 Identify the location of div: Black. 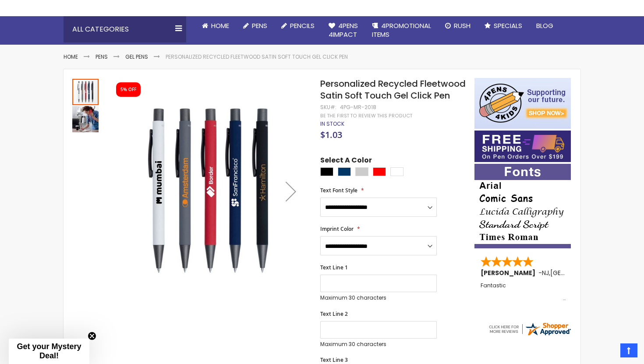
(327, 171).